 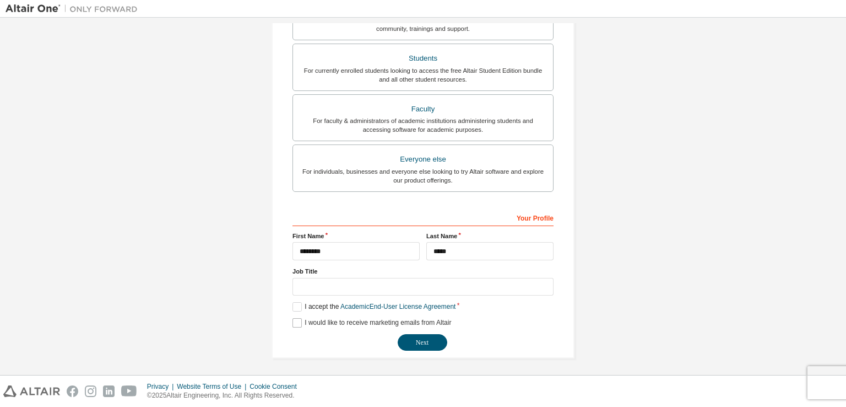 What do you see at coordinates (72, 391) in the screenshot?
I see `img: facebook.svg` at bounding box center [72, 391].